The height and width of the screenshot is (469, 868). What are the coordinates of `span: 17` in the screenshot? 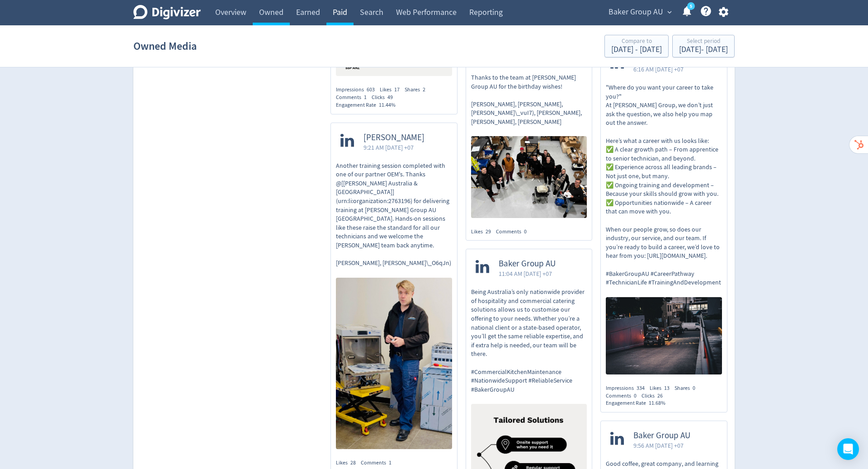 It's located at (397, 90).